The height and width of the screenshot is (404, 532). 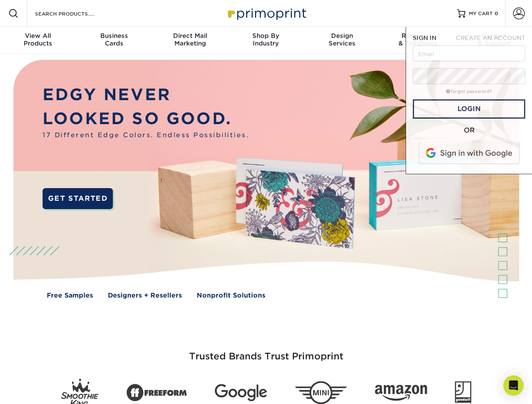 I want to click on a: DesignServices, so click(x=342, y=41).